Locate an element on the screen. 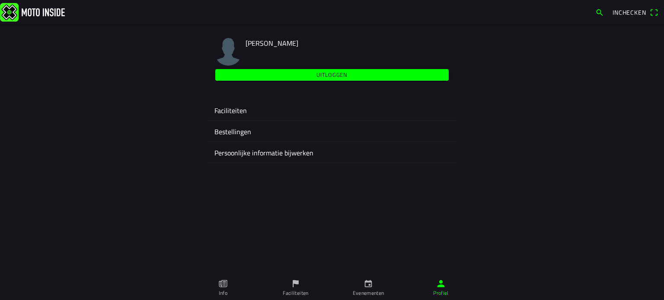  ion-label: Profiel is located at coordinates (441, 294).